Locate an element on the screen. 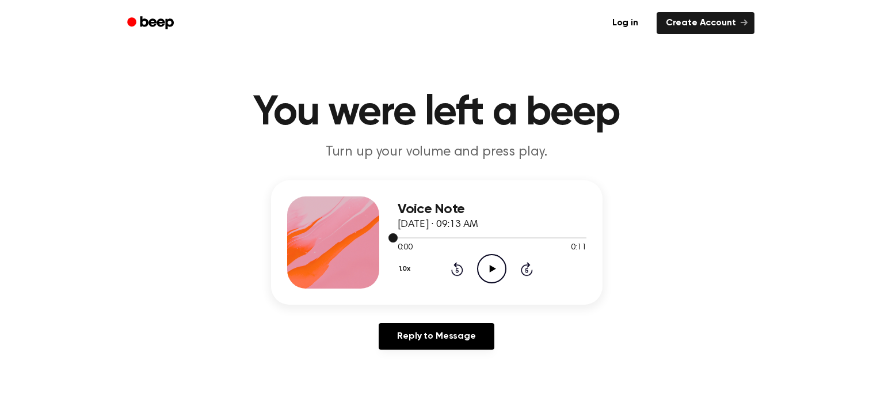  h3: Voice Note is located at coordinates (492, 209).